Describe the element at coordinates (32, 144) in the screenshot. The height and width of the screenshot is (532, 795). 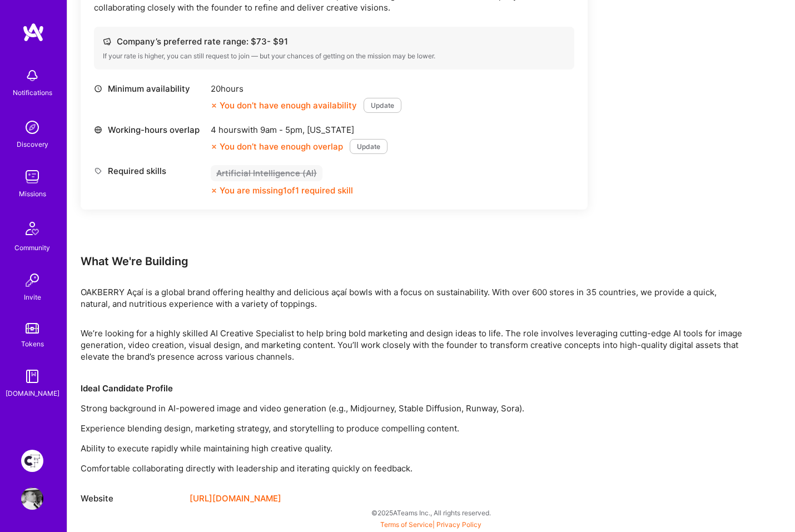
I see `div: Discovery` at that location.